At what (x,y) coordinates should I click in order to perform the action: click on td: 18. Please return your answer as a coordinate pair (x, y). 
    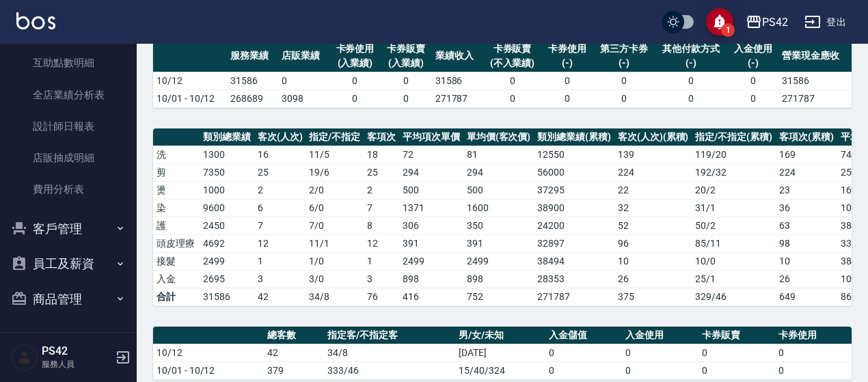
    Looking at the image, I should click on (382, 154).